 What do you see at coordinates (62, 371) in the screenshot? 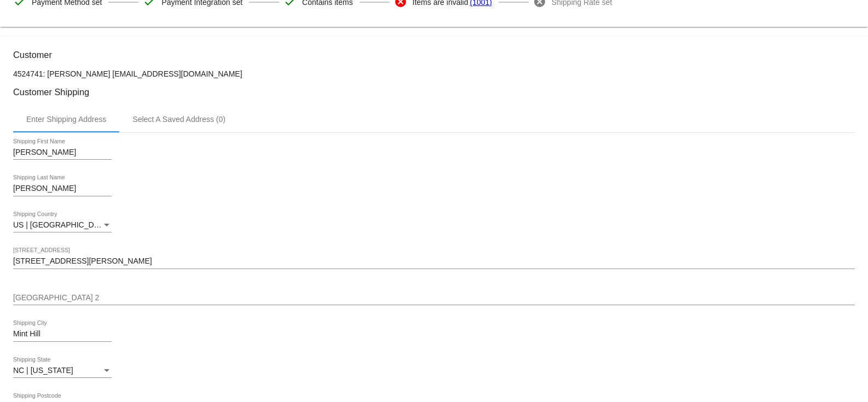
I see `mat-select: Shipping State` at bounding box center [62, 371].